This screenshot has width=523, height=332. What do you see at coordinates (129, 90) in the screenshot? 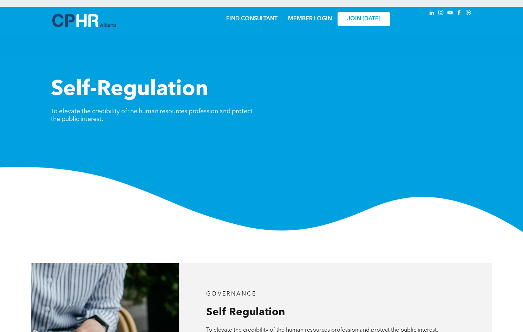
I see `span: Self-Regulation` at bounding box center [129, 90].